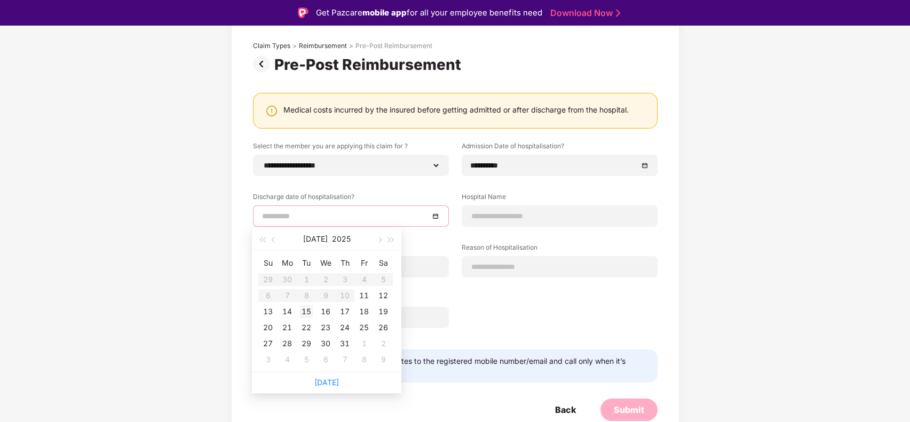  Describe the element at coordinates (351, 198) in the screenshot. I see `label: Discharge date of hospitalisation?` at that location.